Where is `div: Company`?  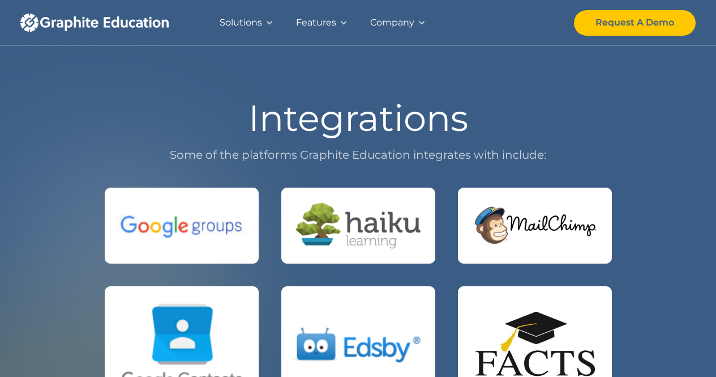 div: Company is located at coordinates (392, 23).